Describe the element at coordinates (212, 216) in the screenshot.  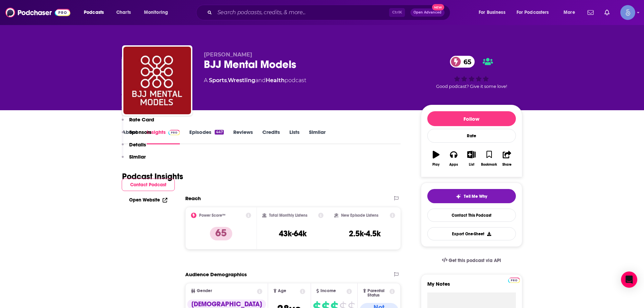
I see `h2: Power Score™` at that location.